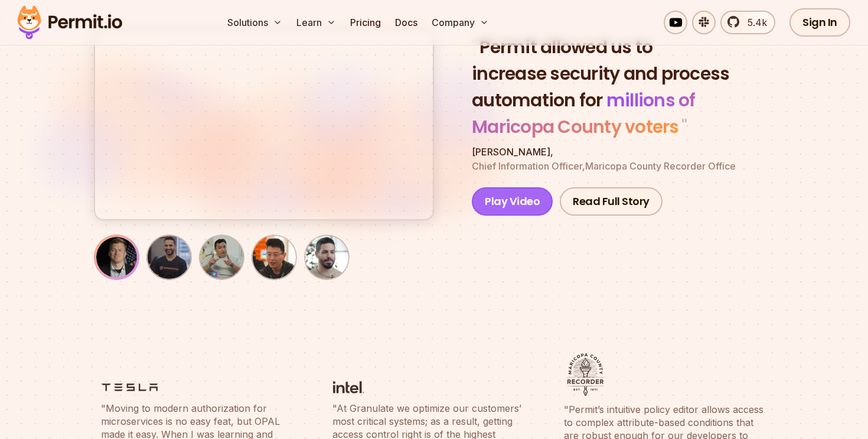  Describe the element at coordinates (406, 23) in the screenshot. I see `a: Docs` at that location.